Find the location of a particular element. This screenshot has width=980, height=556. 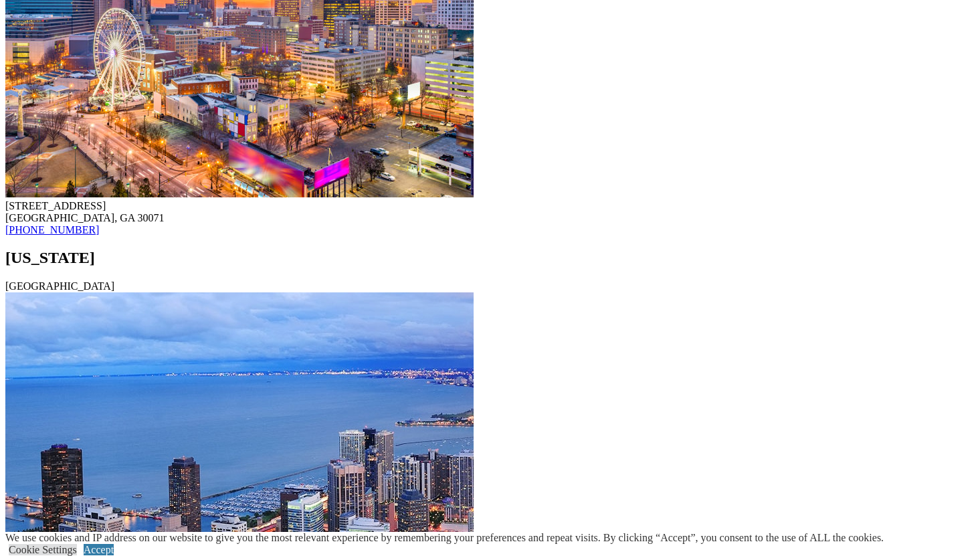

div: We use cookies and IP address on our website to give you the most relevant experience by remember... is located at coordinates (444, 537).